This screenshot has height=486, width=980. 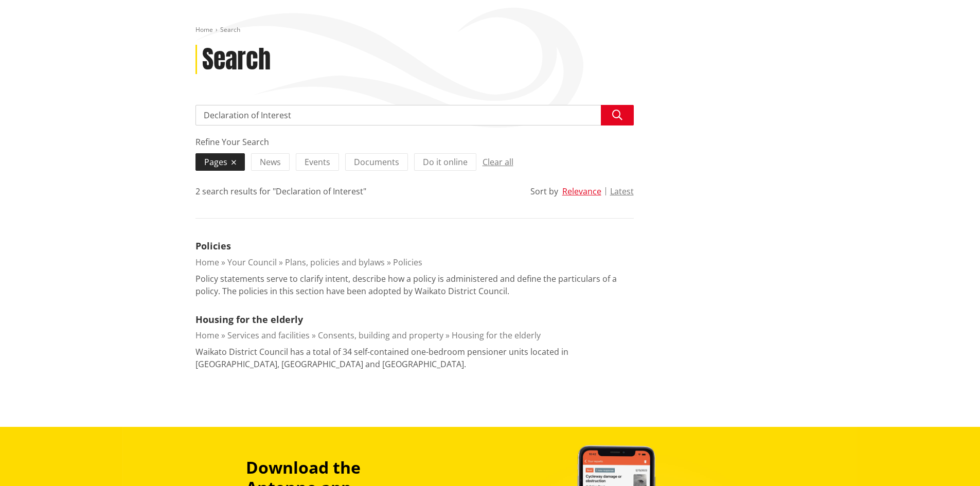 I want to click on input: Search input, so click(x=415, y=116).